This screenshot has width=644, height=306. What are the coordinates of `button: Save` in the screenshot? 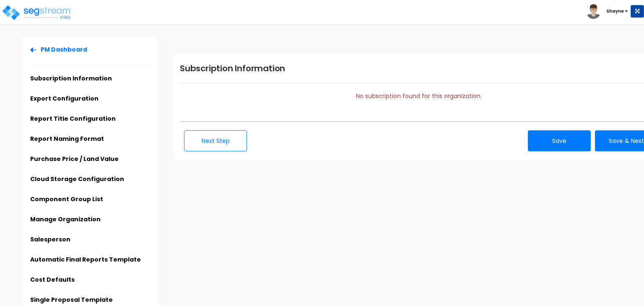 It's located at (560, 141).